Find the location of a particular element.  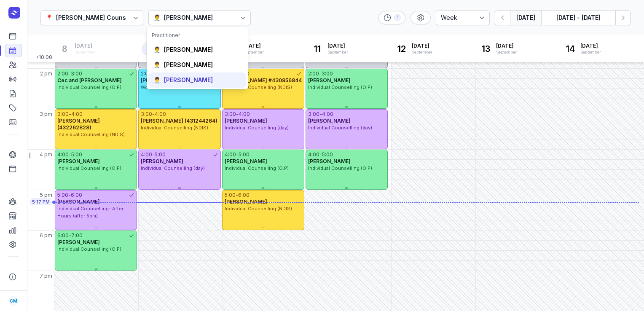

span: Individual Counselling- After Hours (after 5pm) is located at coordinates (90, 212).